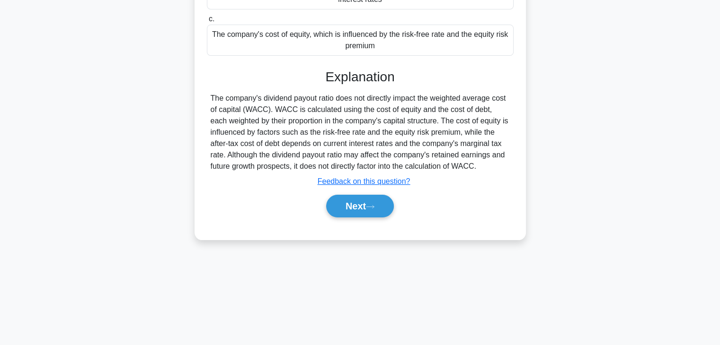 The width and height of the screenshot is (720, 345). What do you see at coordinates (364, 181) in the screenshot?
I see `u: Feedback on this question?` at bounding box center [364, 181].